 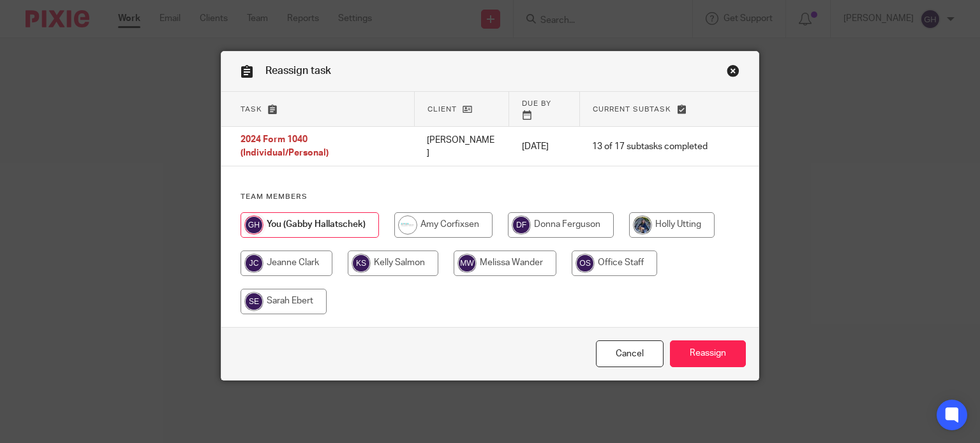 I want to click on h4: Team members, so click(x=490, y=197).